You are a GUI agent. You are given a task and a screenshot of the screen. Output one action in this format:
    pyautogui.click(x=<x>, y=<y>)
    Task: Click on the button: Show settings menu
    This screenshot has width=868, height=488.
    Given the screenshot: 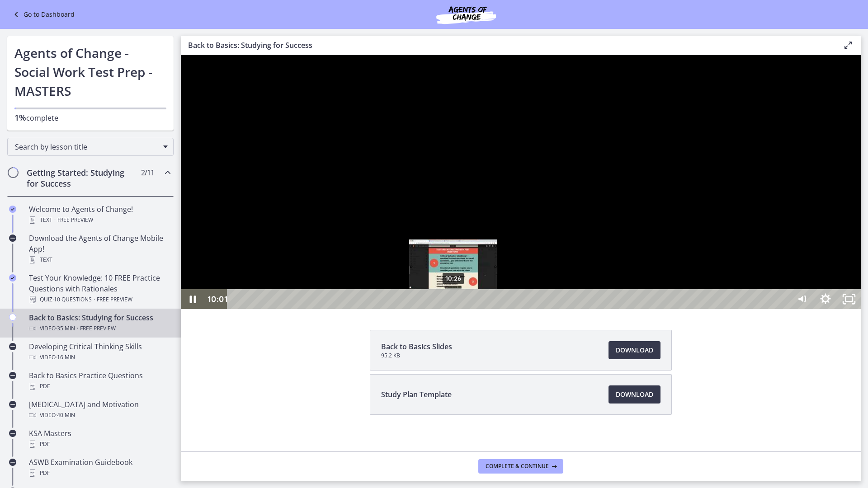 What is the action you would take?
    pyautogui.click(x=644, y=244)
    